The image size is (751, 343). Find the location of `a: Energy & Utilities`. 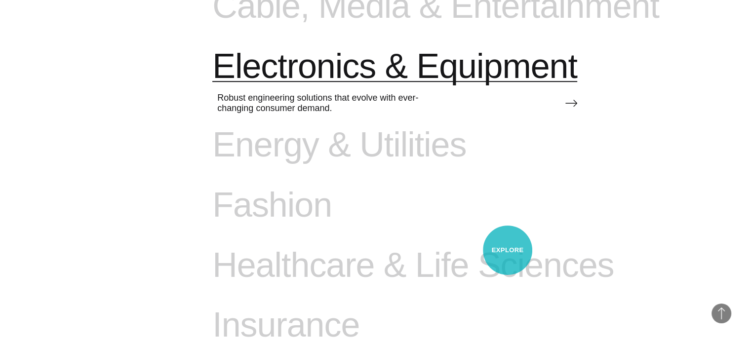

a: Energy & Utilities is located at coordinates (339, 155).